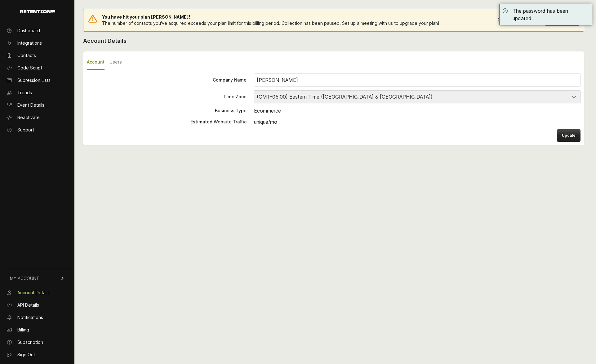 The image size is (596, 364). I want to click on span: Dashboard, so click(28, 31).